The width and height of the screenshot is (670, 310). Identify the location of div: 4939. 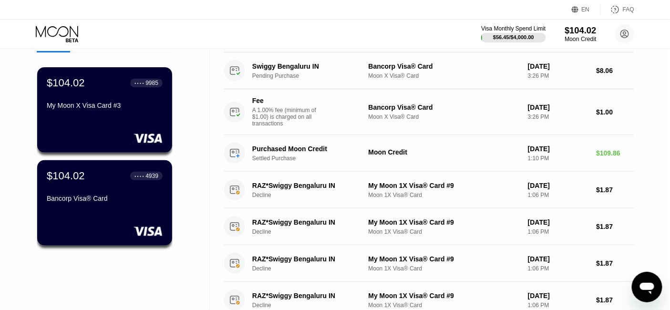
(152, 176).